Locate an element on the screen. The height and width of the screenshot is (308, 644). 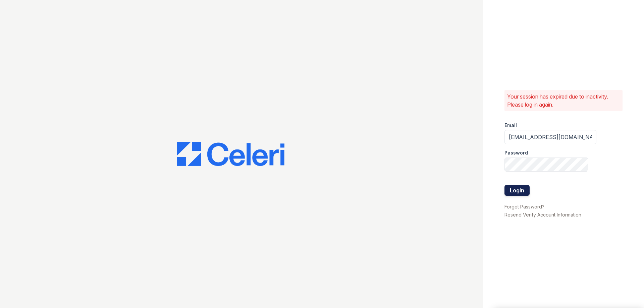
p: Your session has expired due to inactivity. Please log in again. is located at coordinates (564, 100).